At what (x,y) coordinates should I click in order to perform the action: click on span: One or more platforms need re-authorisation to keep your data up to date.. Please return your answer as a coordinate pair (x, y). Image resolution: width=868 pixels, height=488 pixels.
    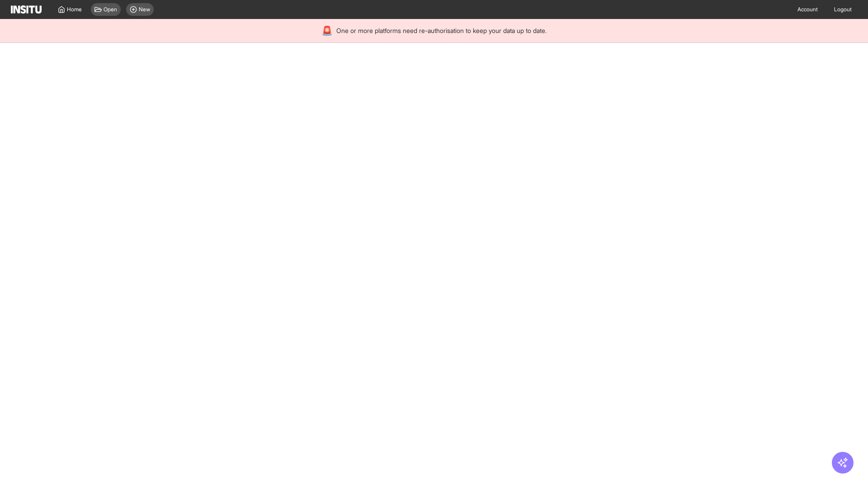
    Looking at the image, I should click on (441, 31).